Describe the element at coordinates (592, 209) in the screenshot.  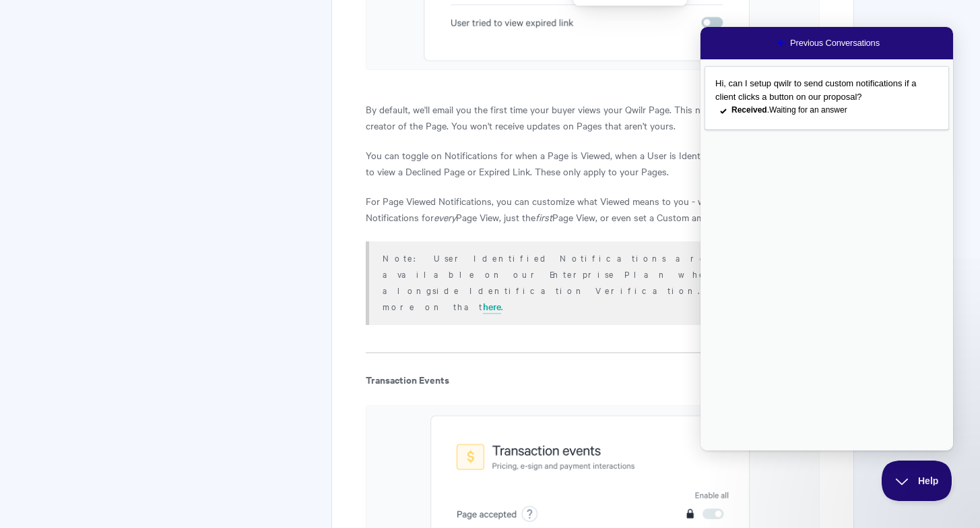
I see `p: For Page Viewed Notifications, you can customize what Viewed means to you - whether you want Noti...` at that location.